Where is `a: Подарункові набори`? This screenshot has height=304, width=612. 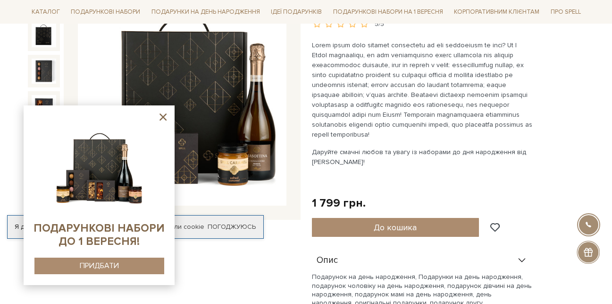 a: Подарункові набори is located at coordinates (105, 12).